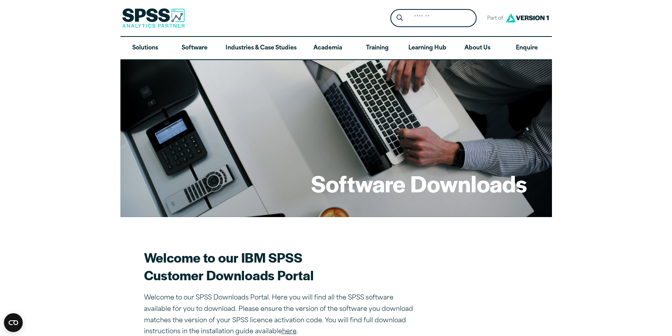  I want to click on a: Solutions, so click(145, 48).